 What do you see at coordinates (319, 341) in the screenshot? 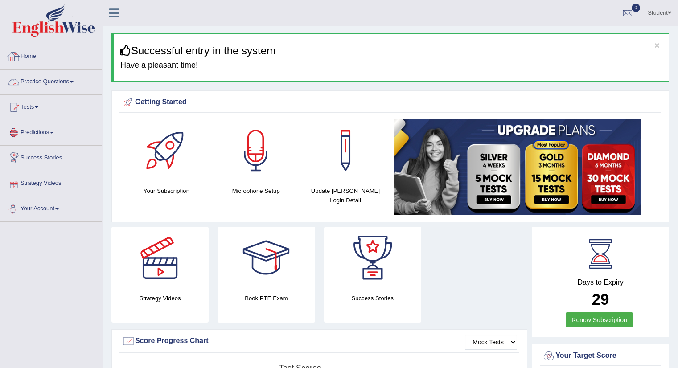
I see `div: Score Progress Chart` at bounding box center [319, 341].